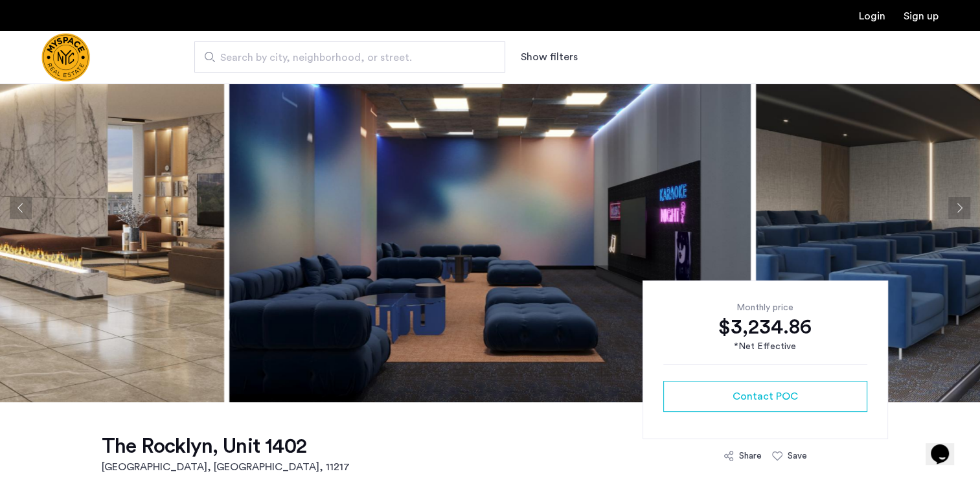  What do you see at coordinates (750, 456) in the screenshot?
I see `div: Share` at bounding box center [750, 456].